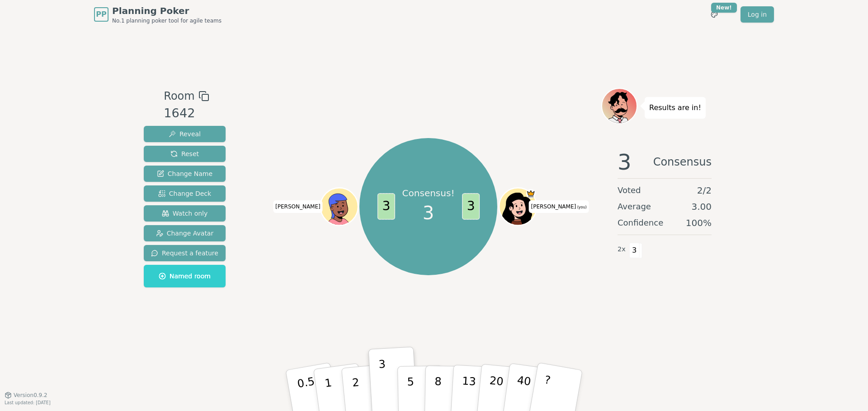  What do you see at coordinates (724, 7) in the screenshot?
I see `div: New!` at bounding box center [724, 7].